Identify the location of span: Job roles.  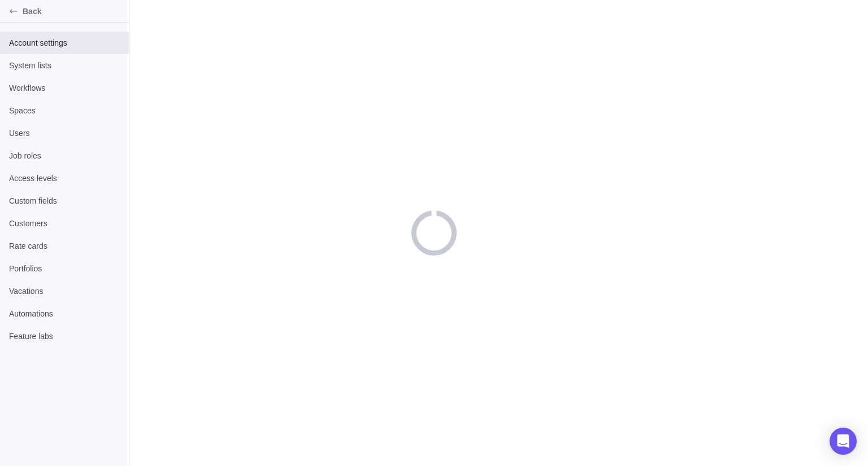
(65, 156).